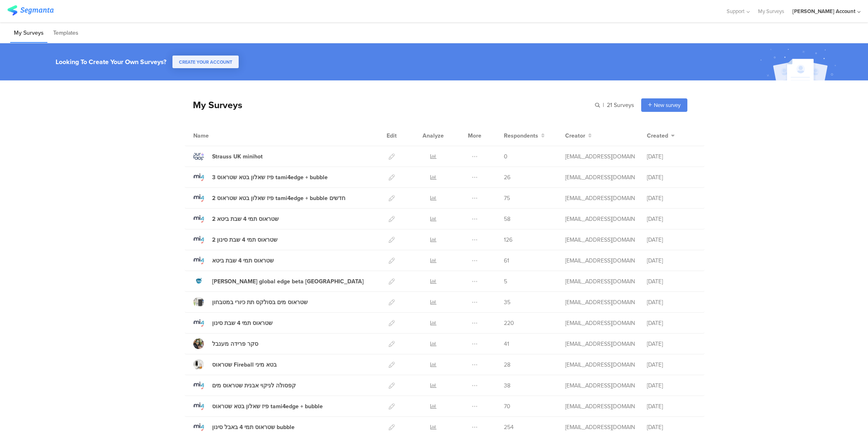  I want to click on a: שטראוס תמי 4 שבת ביטא, so click(233, 261).